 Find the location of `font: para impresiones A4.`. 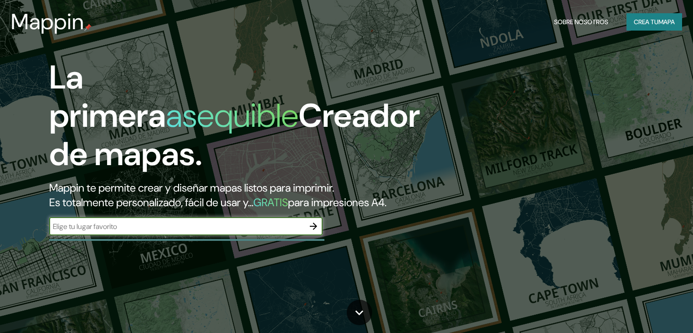

font: para impresiones A4. is located at coordinates (337, 202).